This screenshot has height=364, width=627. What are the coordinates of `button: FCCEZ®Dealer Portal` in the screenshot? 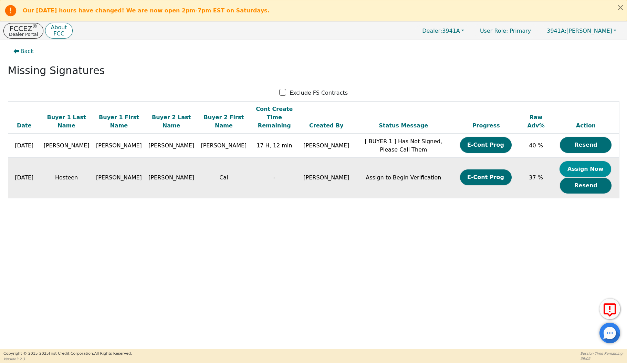 It's located at (23, 31).